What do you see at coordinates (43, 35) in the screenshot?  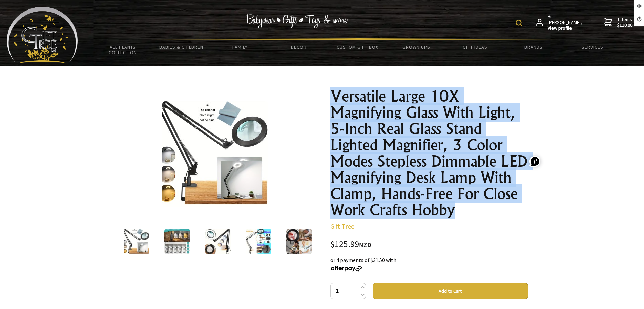 I see `img: Babyware - Gifts - Toys and more...` at bounding box center [43, 35].